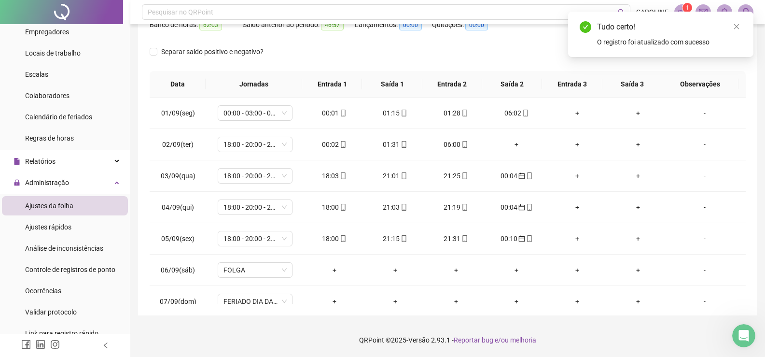  Describe the element at coordinates (332, 25) in the screenshot. I see `span: 46:57` at that location.